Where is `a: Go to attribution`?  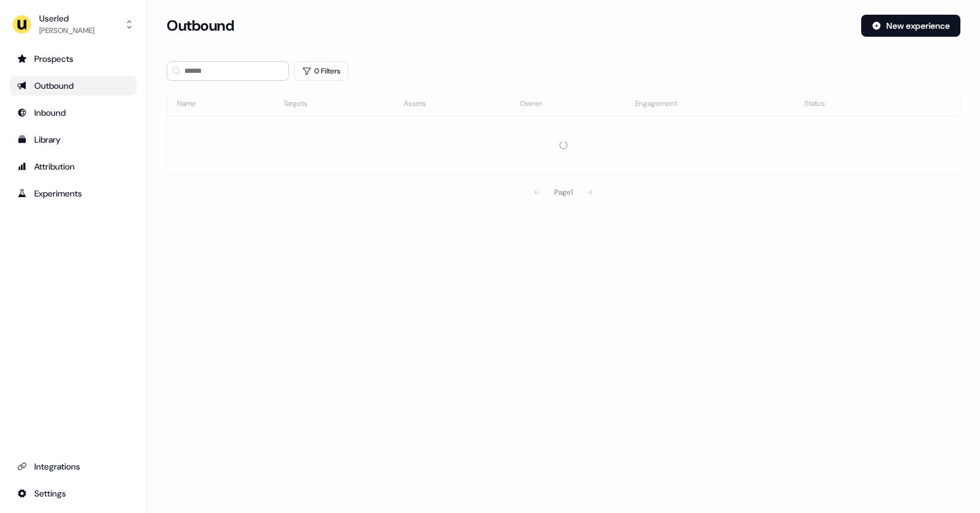 a: Go to attribution is located at coordinates (73, 167).